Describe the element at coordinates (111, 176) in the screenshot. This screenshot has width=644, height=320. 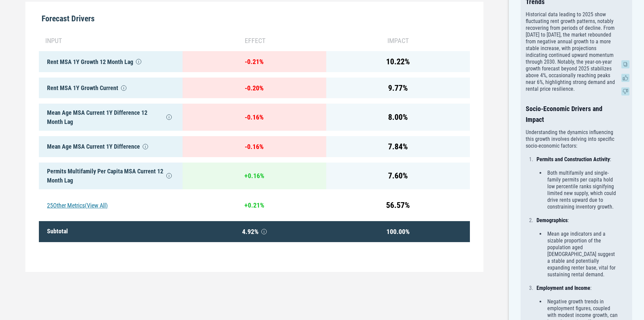
I see `div: Permits Multifamily Per Capita MSA Current 12 Month Lag` at that location.